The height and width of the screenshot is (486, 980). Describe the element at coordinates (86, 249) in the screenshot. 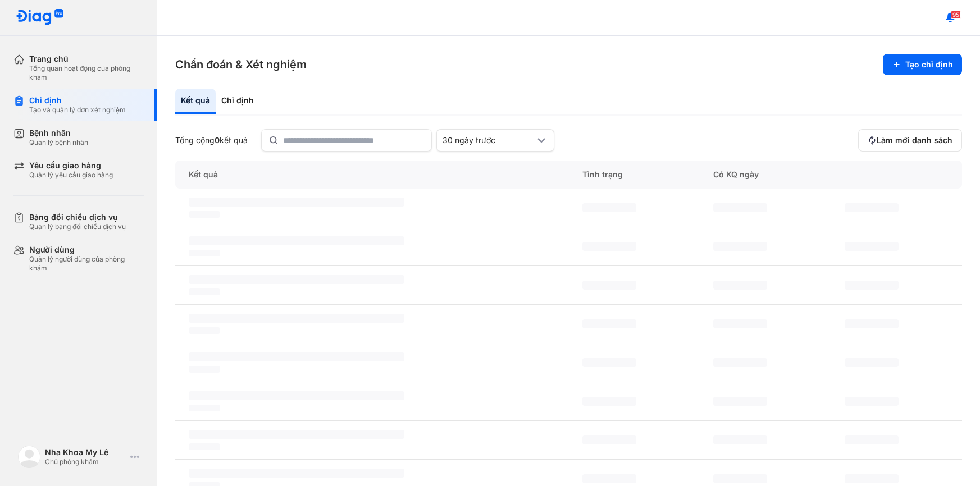

I see `div: Người dùng` at that location.